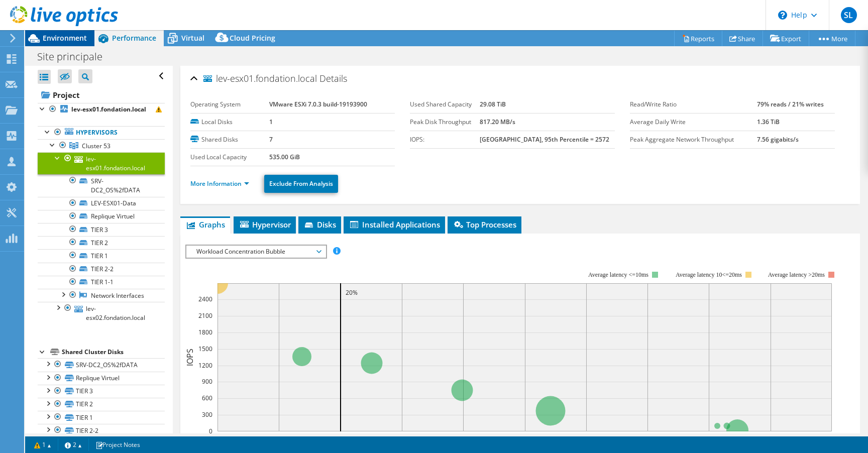  Describe the element at coordinates (193, 38) in the screenshot. I see `span: Virtual` at that location.